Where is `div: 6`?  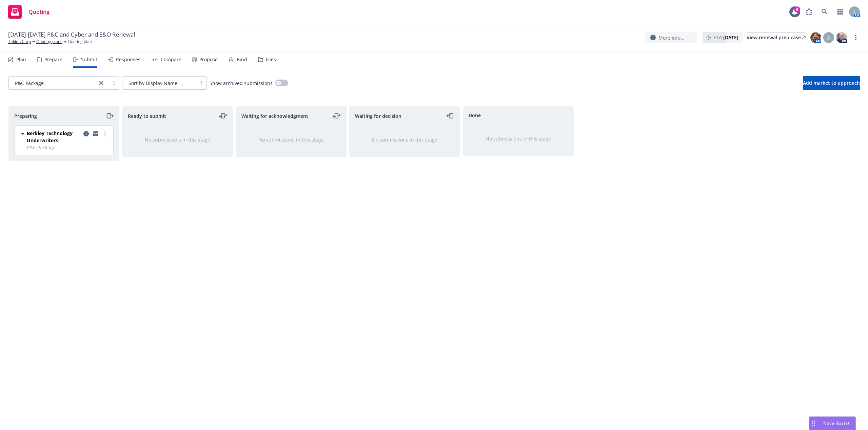
div: 6 is located at coordinates (797, 9).